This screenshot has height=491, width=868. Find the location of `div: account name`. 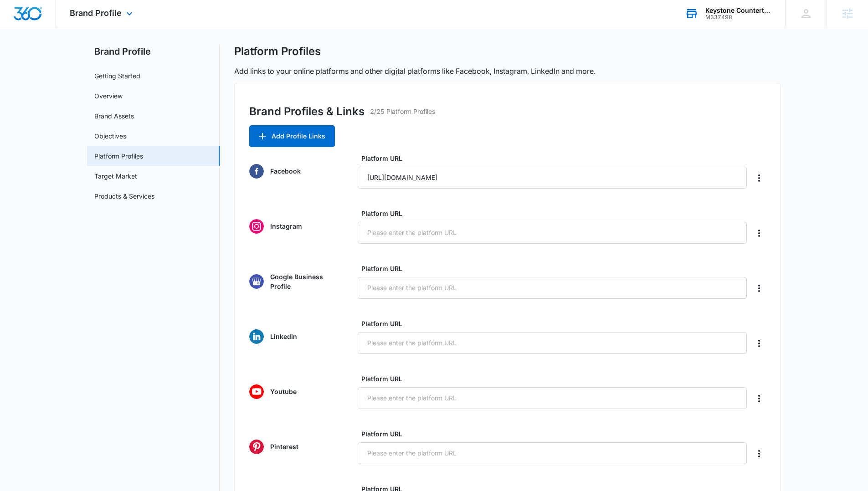

div: account name is located at coordinates (739, 11).